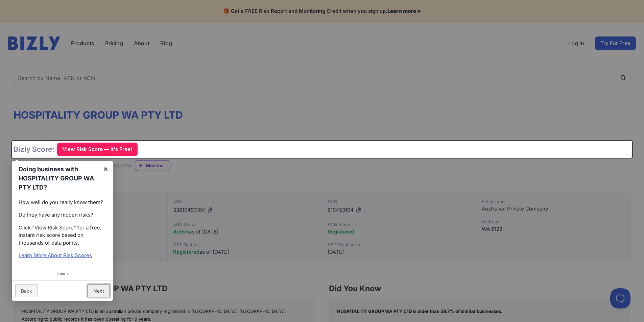 The width and height of the screenshot is (644, 322). I want to click on p: How well do you really know them?, so click(63, 202).